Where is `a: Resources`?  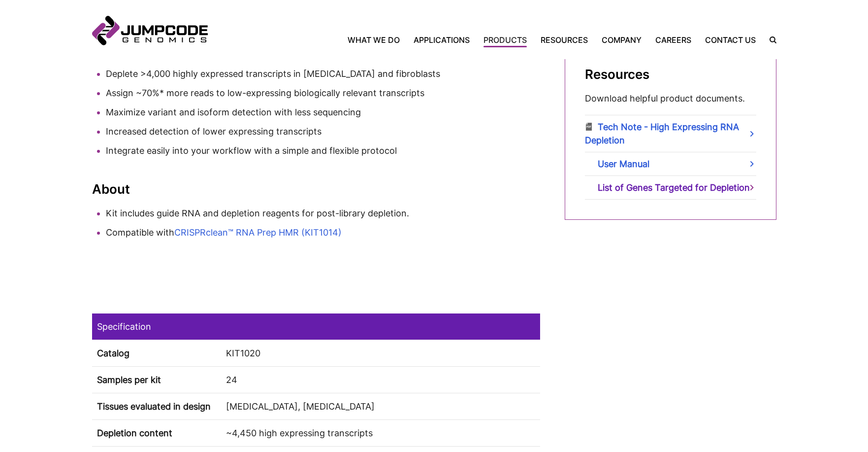 a: Resources is located at coordinates (564, 40).